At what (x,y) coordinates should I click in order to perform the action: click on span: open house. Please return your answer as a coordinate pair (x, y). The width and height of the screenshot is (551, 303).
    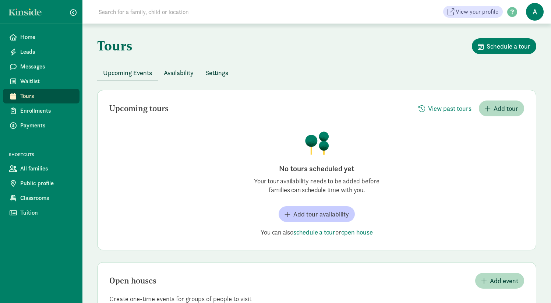
    Looking at the image, I should click on (357, 232).